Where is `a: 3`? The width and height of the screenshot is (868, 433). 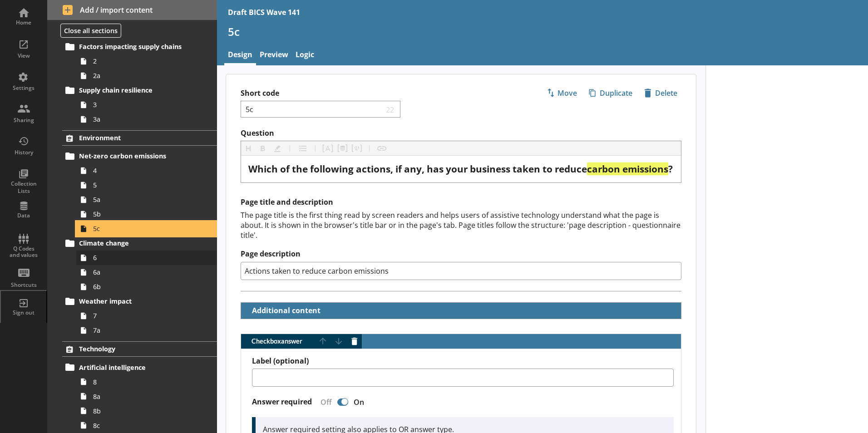 a: 3 is located at coordinates (147, 104).